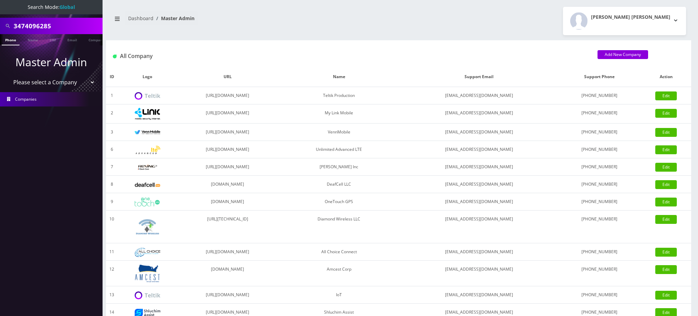 The height and width of the screenshot is (316, 698). Describe the element at coordinates (147, 114) in the screenshot. I see `img: My Link Mobile` at that location.